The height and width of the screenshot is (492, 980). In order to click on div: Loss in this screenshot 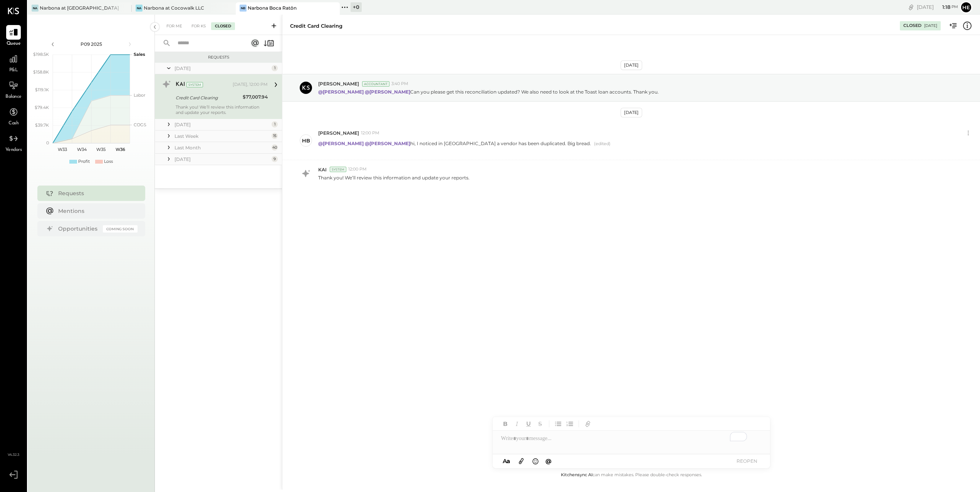, I will do `click(108, 162)`.